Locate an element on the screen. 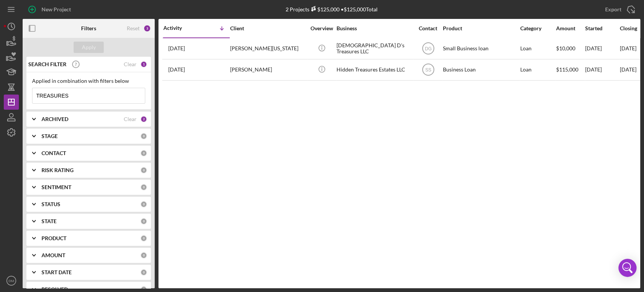  div: Overview is located at coordinates (322, 28).